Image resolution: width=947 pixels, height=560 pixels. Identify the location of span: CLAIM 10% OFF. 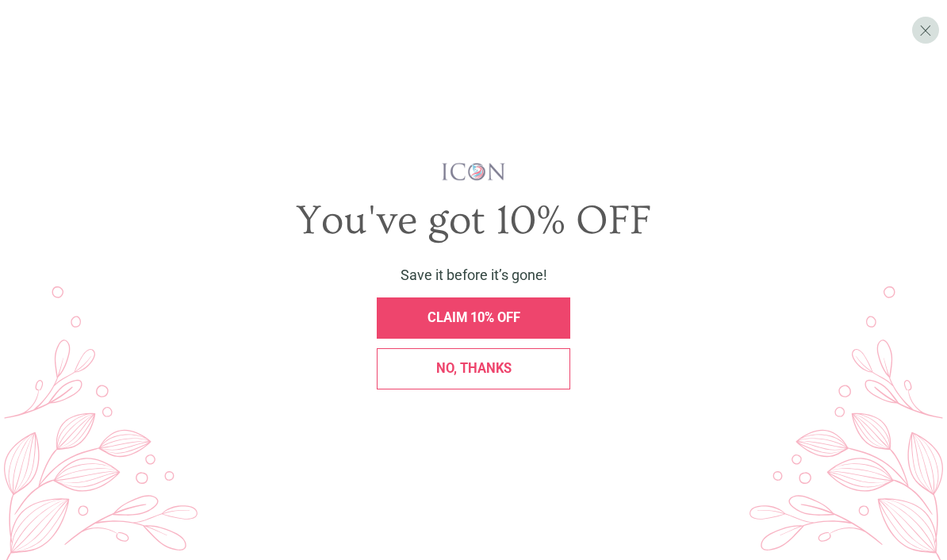
(474, 318).